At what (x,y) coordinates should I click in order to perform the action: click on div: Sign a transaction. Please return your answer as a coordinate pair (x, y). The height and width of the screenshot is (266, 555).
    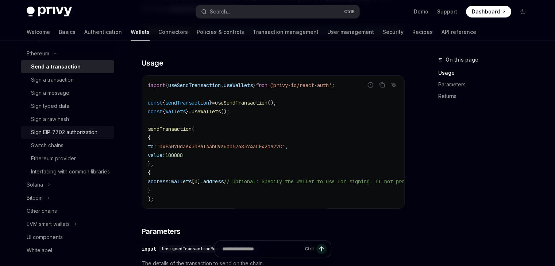
    Looking at the image, I should click on (52, 80).